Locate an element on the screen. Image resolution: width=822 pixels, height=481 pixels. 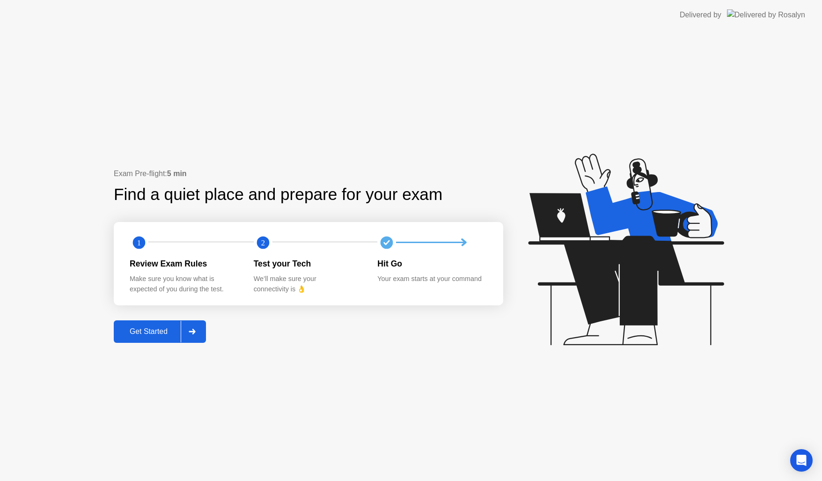
div: Hit Go is located at coordinates (432, 264).